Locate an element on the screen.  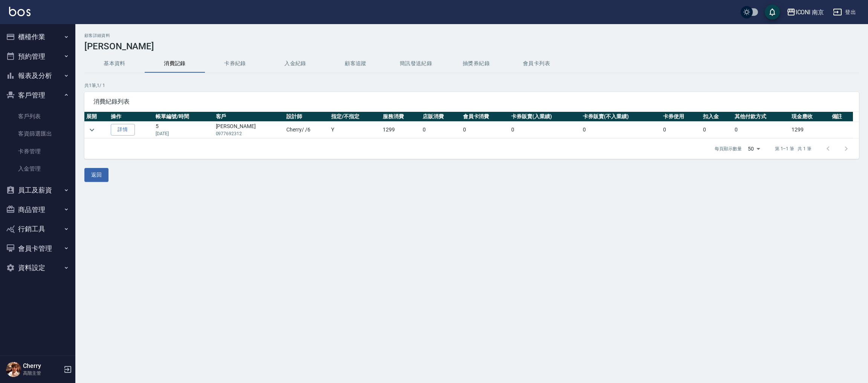
button: ICONI 南京 is located at coordinates (805, 12).